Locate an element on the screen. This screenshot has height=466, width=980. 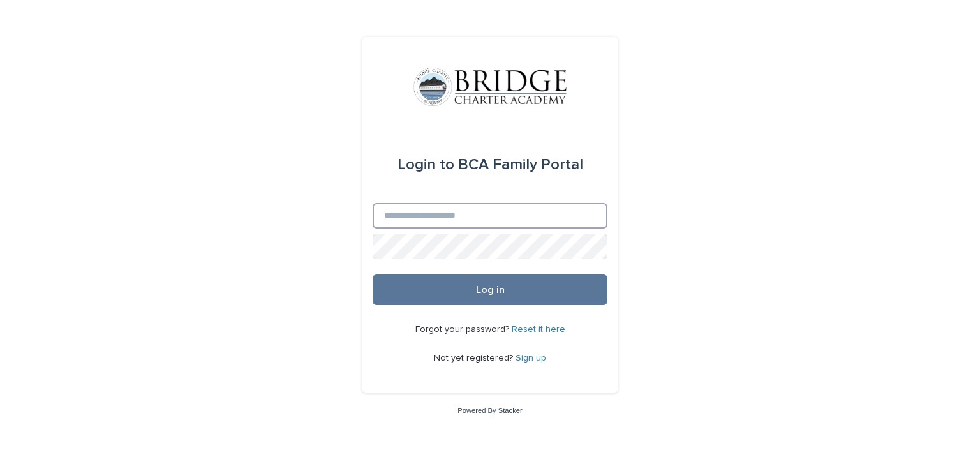
span: Login to is located at coordinates (426, 164).